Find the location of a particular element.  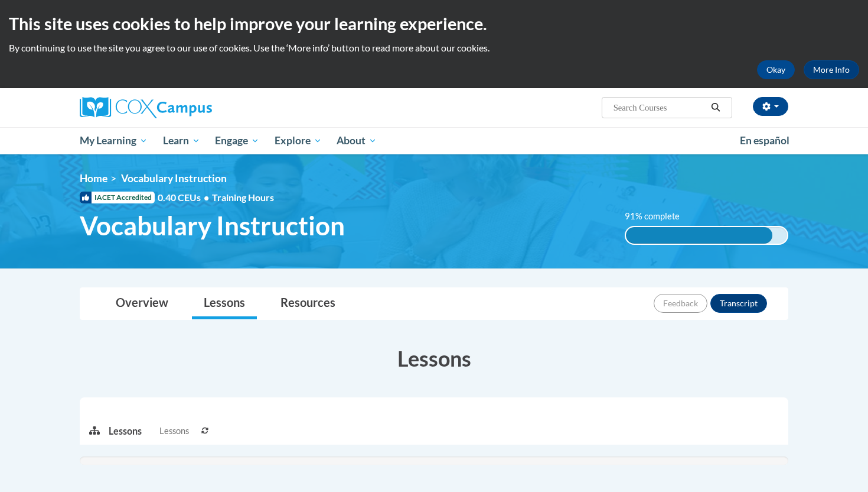

button: Okay is located at coordinates (776, 70).